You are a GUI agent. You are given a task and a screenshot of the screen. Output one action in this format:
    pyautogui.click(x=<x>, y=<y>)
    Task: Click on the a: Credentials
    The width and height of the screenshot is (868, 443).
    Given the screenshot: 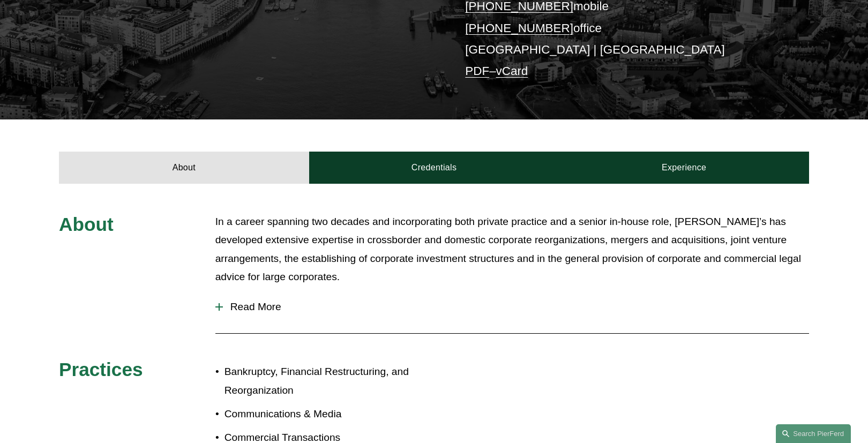 What is the action you would take?
    pyautogui.click(x=434, y=167)
    